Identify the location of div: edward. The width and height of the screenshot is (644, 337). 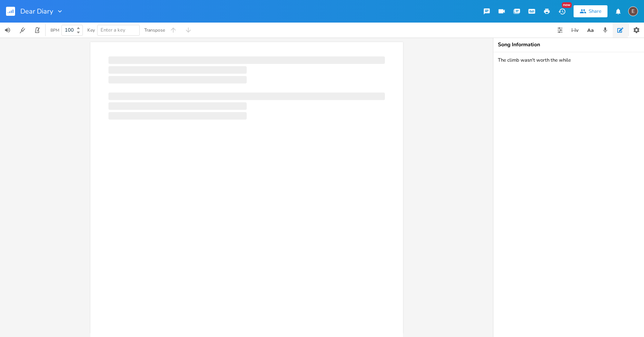
(633, 11).